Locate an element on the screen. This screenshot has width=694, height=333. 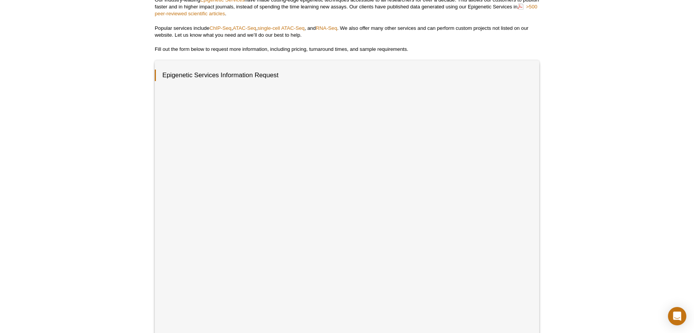
a: single-cell ATAC-Seq is located at coordinates (281, 28).